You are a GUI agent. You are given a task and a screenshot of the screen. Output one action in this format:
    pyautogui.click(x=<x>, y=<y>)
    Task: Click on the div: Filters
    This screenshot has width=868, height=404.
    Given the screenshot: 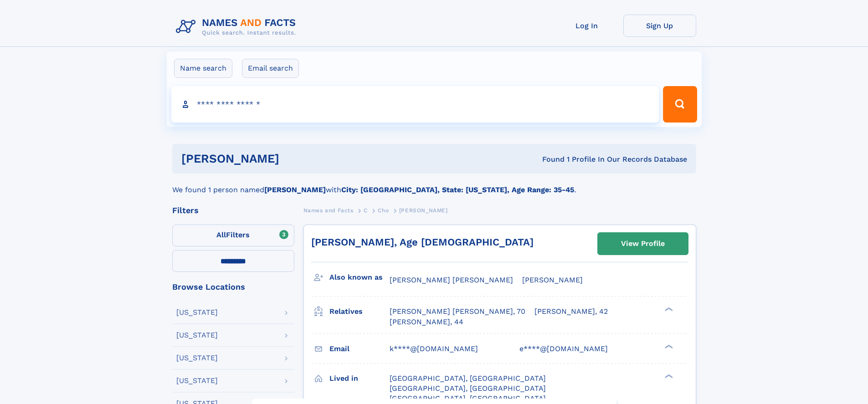 What is the action you would take?
    pyautogui.click(x=233, y=211)
    